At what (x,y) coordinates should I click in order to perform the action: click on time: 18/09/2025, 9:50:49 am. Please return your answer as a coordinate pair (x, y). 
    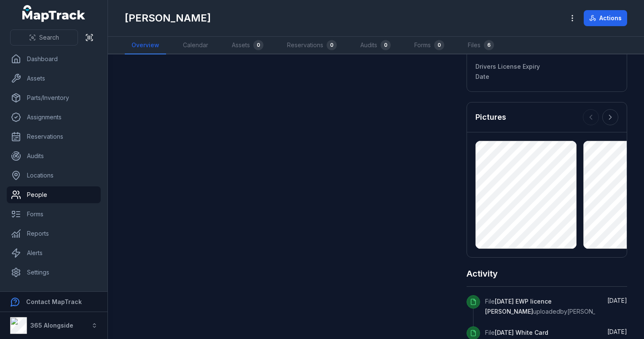
    Looking at the image, I should click on (617, 300).